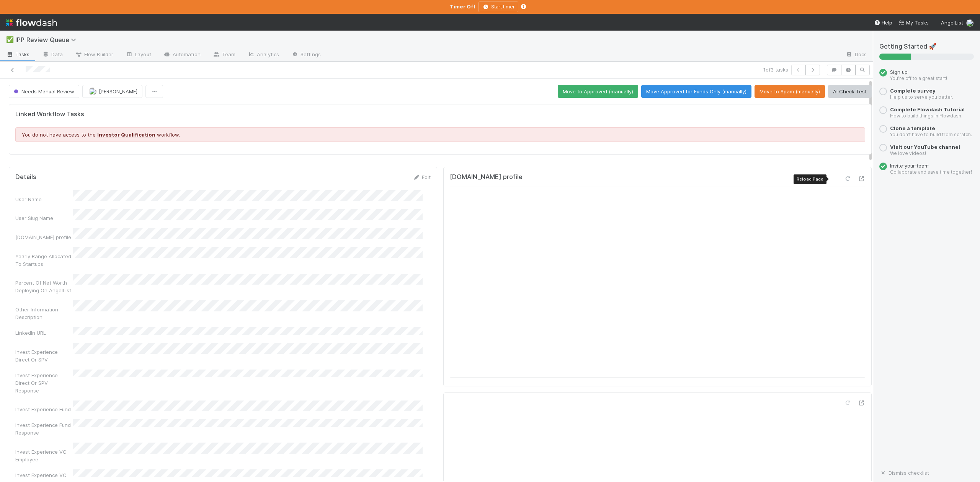 This screenshot has width=980, height=482. Describe the element at coordinates (440, 115) in the screenshot. I see `h5: Linked Workflow Tasks` at that location.